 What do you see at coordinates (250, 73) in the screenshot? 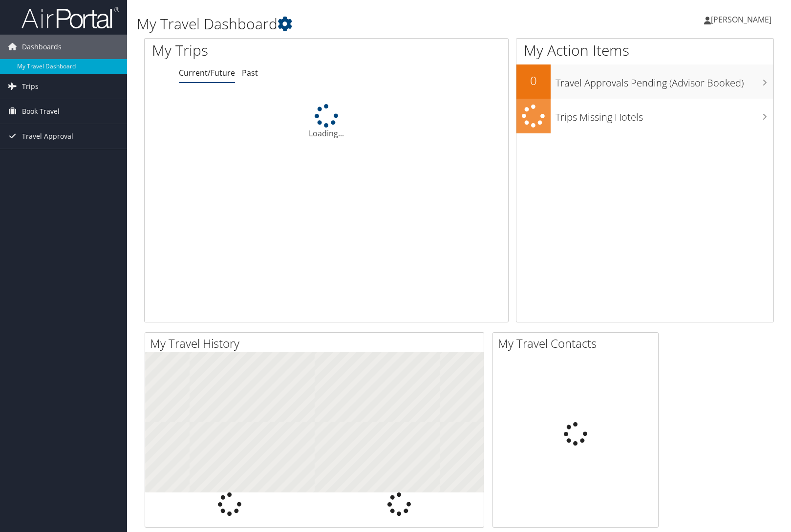
I see `a: Past` at bounding box center [250, 73].